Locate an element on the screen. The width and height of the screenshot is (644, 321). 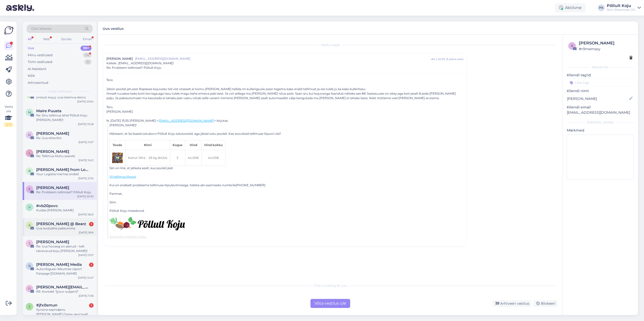
div: Minu vestlused is located at coordinates (40, 55).